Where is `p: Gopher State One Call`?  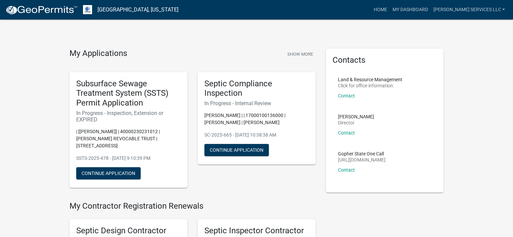 p: Gopher State One Call is located at coordinates (361, 154).